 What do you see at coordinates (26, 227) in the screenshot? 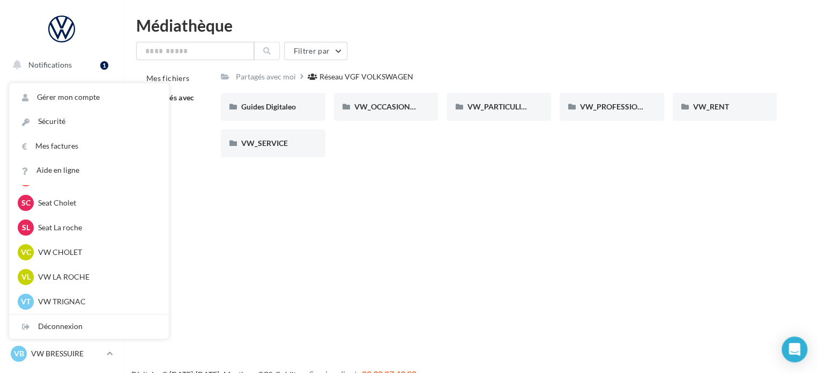
I see `span: SL` at bounding box center [26, 227].